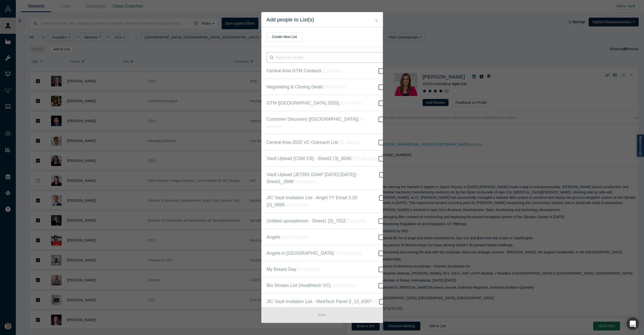  What do you see at coordinates (313, 142) in the screenshot?
I see `span: Central Asia 2025 VC Outreach List` at bounding box center [313, 142].